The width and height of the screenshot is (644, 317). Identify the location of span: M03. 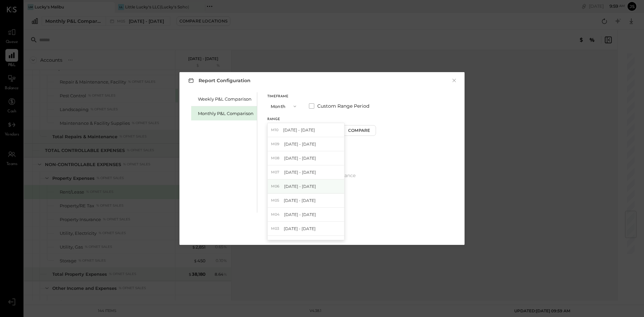
(276, 229).